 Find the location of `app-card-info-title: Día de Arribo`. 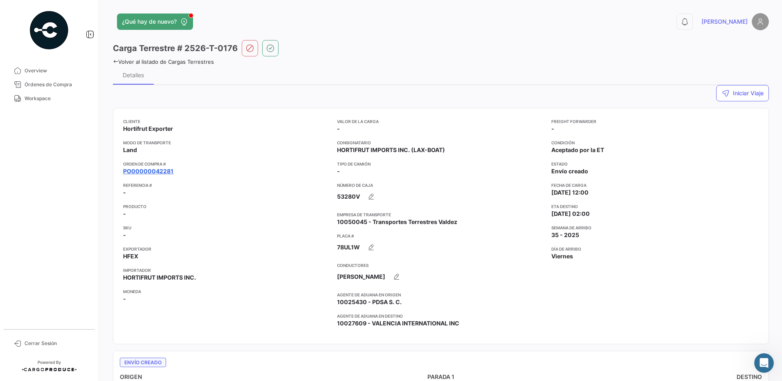

app-card-info-title: Día de Arribo is located at coordinates (655, 249).